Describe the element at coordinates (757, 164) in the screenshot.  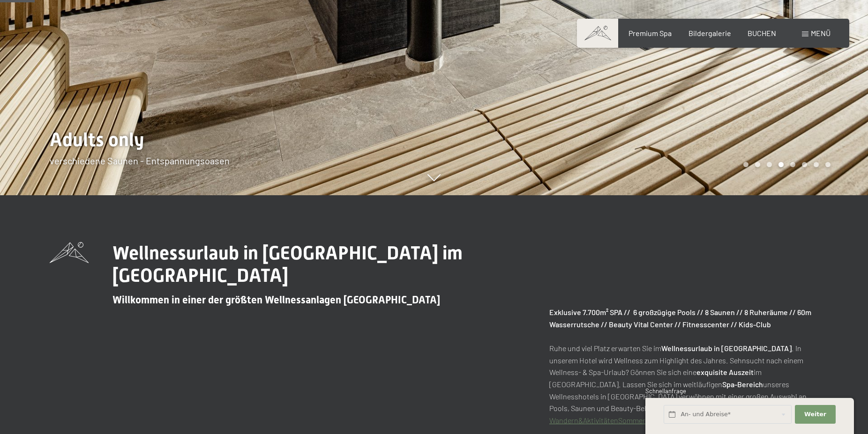
I see `div: Carousel Page 2` at that location.